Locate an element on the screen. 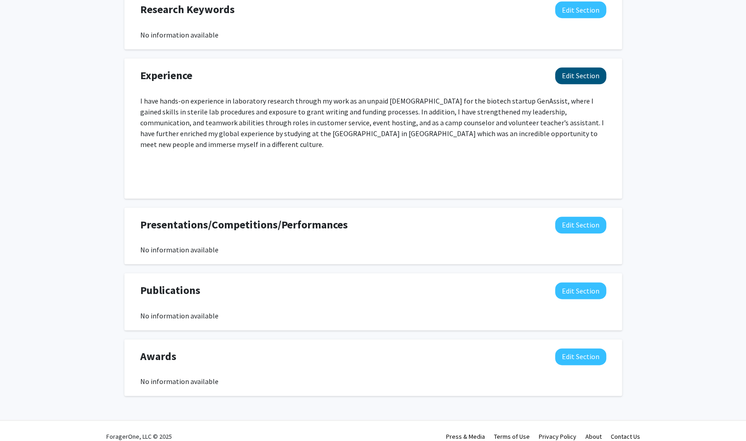 This screenshot has width=746, height=441. a: Press & Media is located at coordinates (466, 437).